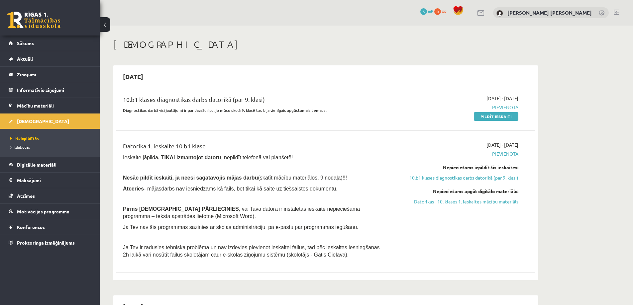  Describe the element at coordinates (34, 20) in the screenshot. I see `a: Rīgas 1. Tālmācības vidusskola` at that location.